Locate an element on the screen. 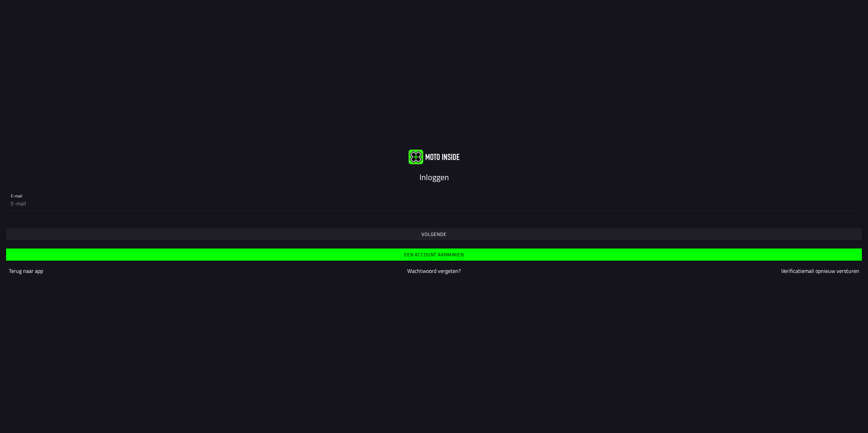 Image resolution: width=868 pixels, height=433 pixels. ion-text: Volgende is located at coordinates (434, 234).